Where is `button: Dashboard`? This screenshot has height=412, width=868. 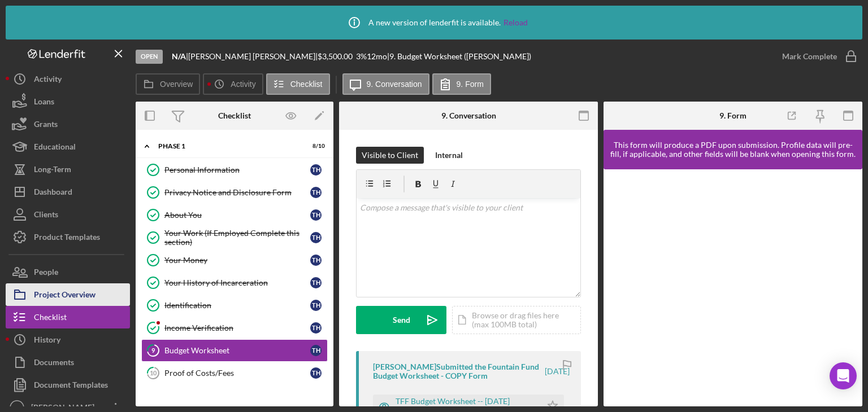 button: Dashboard is located at coordinates (68, 192).